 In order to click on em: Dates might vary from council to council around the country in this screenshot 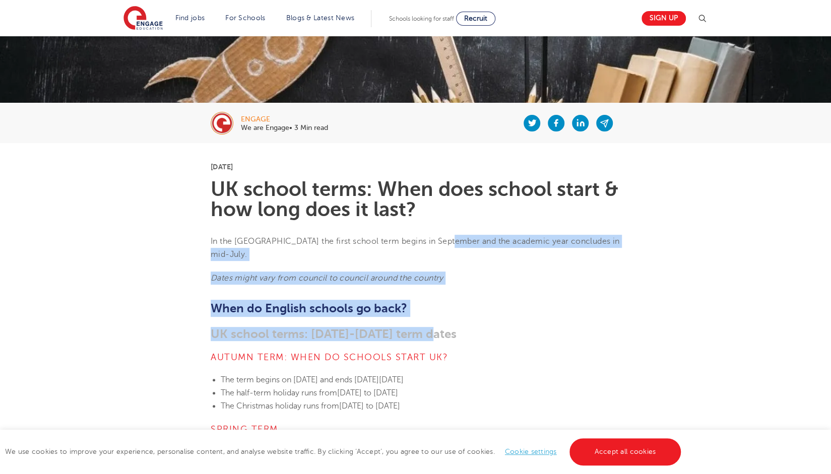, I will do `click(327, 278)`.